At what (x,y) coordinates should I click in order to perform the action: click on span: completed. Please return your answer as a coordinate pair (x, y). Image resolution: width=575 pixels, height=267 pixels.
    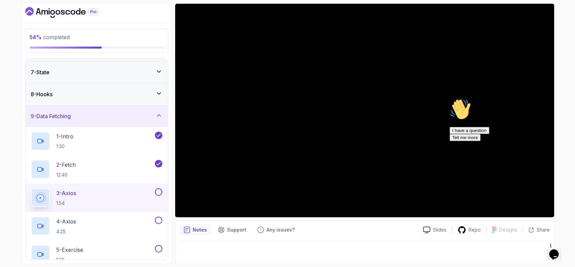
    Looking at the image, I should click on (50, 37).